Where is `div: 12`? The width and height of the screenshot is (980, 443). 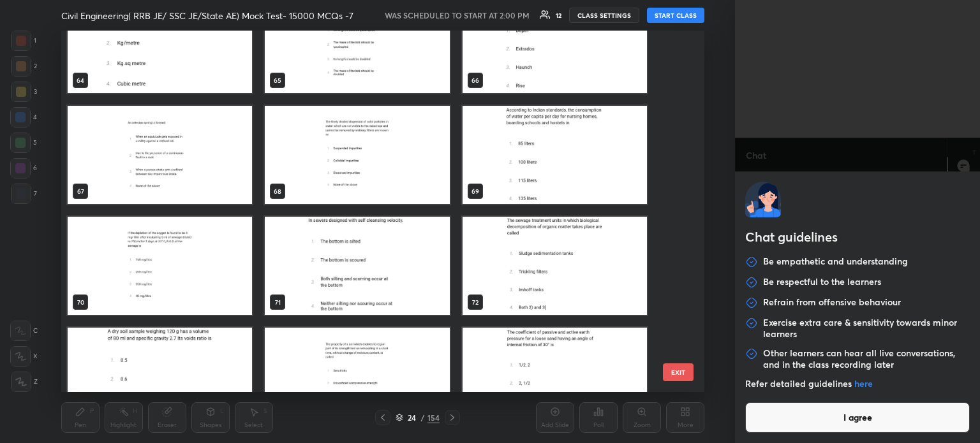
div: 12 is located at coordinates (558, 15).